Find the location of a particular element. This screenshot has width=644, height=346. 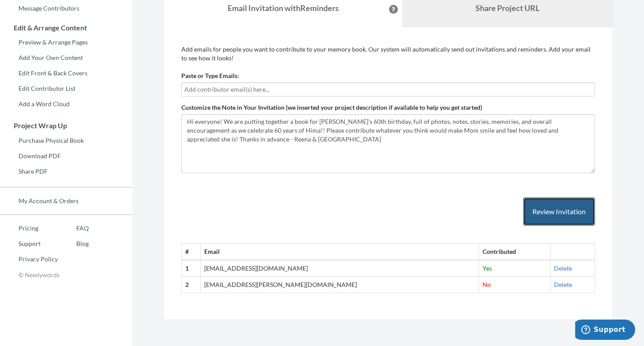

h3: Project Wrap Up is located at coordinates (66, 125).